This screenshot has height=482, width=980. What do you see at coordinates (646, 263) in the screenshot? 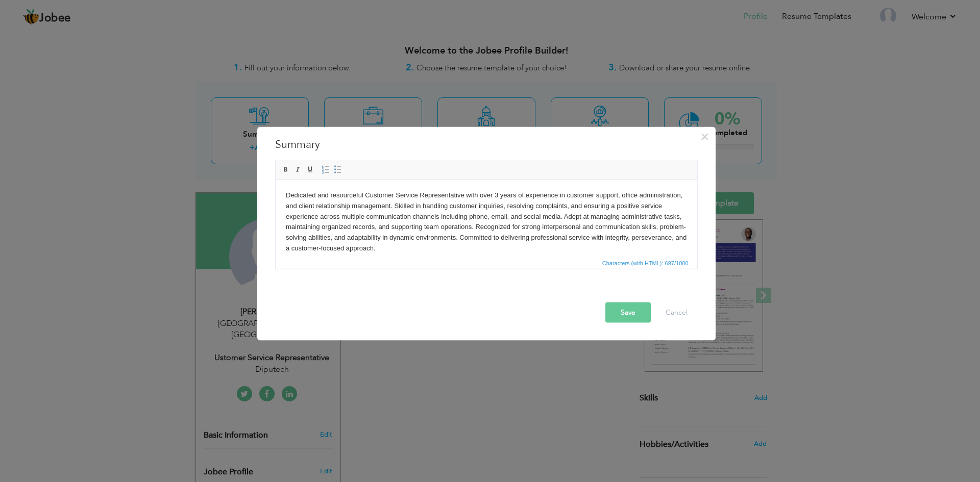
I see `div: Statistics` at bounding box center [646, 263].